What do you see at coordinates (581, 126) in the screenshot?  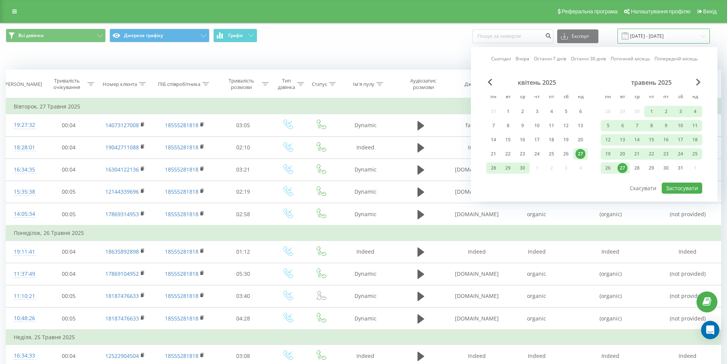 I see `div: нд 13 квіт 2025 р.` at bounding box center [581, 126].